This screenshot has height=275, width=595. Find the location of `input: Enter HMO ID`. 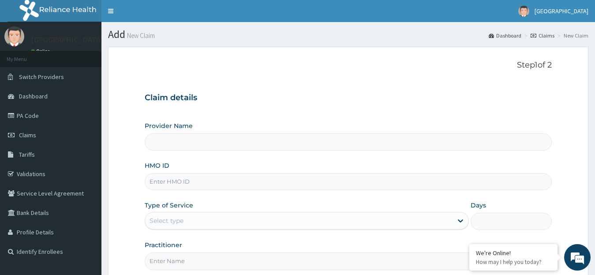

input: Enter HMO ID is located at coordinates (349, 181).